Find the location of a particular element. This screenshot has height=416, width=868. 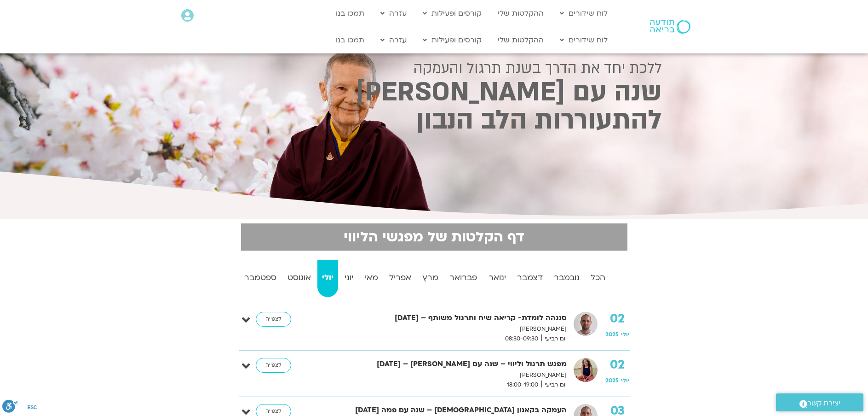

strong: אפריל is located at coordinates (400, 278).